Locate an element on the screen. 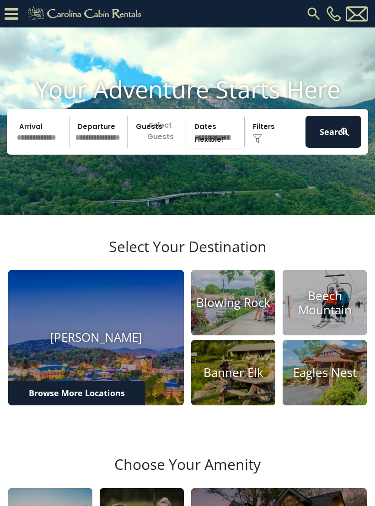  h4: Blowing Rock is located at coordinates (233, 302).